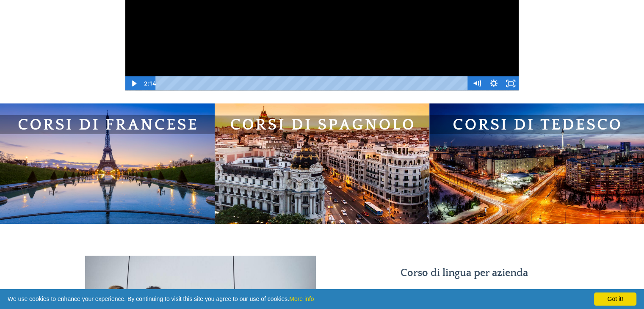 This screenshot has width=644, height=309. What do you see at coordinates (511, 83) in the screenshot?
I see `button: Fullscreen` at bounding box center [511, 83].